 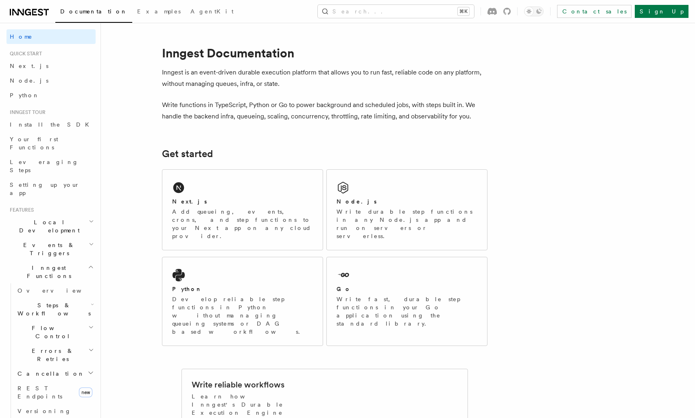 What do you see at coordinates (51, 166) in the screenshot?
I see `a: Leveraging Steps` at bounding box center [51, 166].